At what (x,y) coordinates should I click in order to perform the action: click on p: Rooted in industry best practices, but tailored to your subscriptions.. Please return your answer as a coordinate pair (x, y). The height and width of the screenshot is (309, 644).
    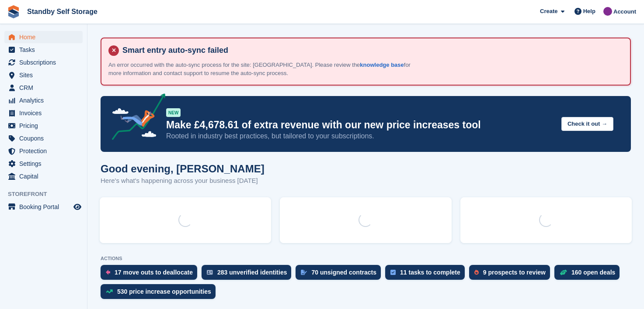
    Looking at the image, I should click on (360, 137).